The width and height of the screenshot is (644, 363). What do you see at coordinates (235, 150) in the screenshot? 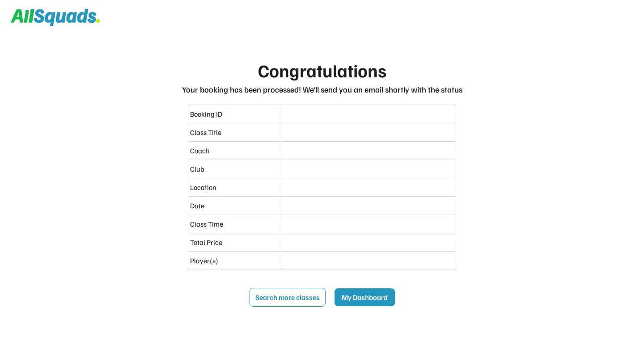
I see `div: Coach` at bounding box center [235, 150].